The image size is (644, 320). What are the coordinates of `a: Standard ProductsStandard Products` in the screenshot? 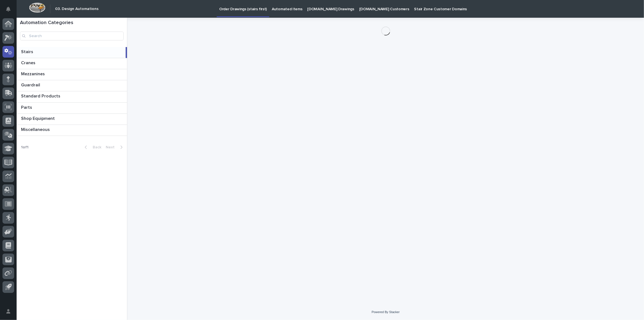 It's located at (72, 96).